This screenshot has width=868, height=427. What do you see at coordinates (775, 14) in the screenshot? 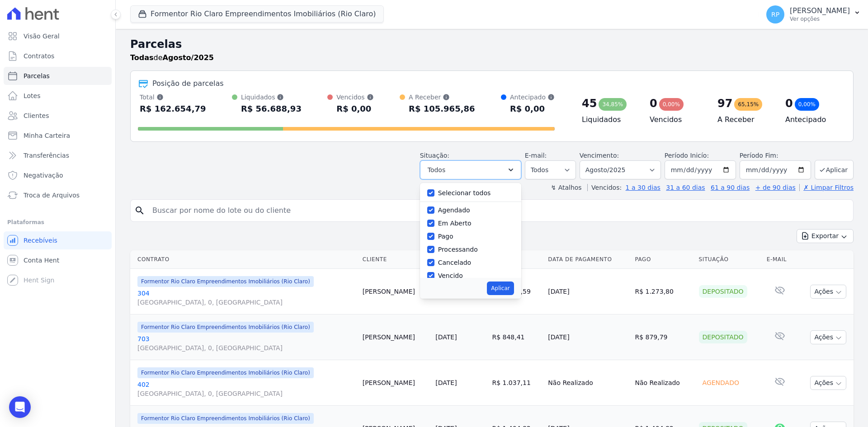
I see `span: RP` at bounding box center [775, 14].